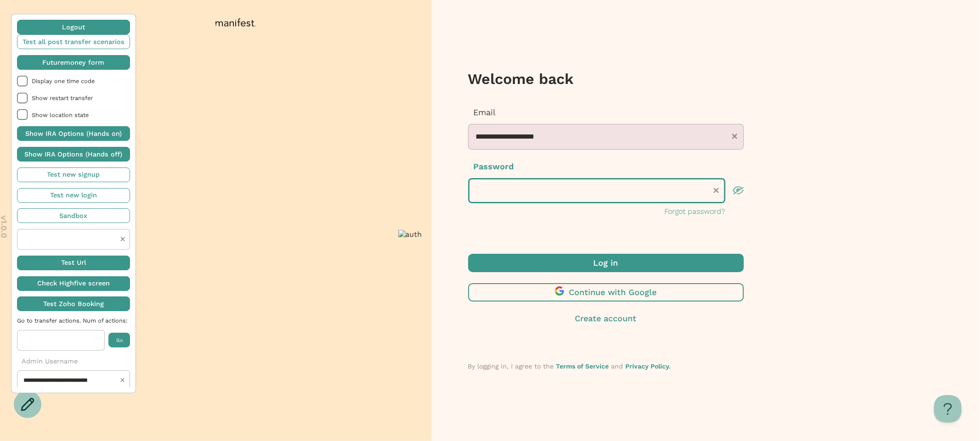 The image size is (980, 441). I want to click on button: Test Url, so click(73, 263).